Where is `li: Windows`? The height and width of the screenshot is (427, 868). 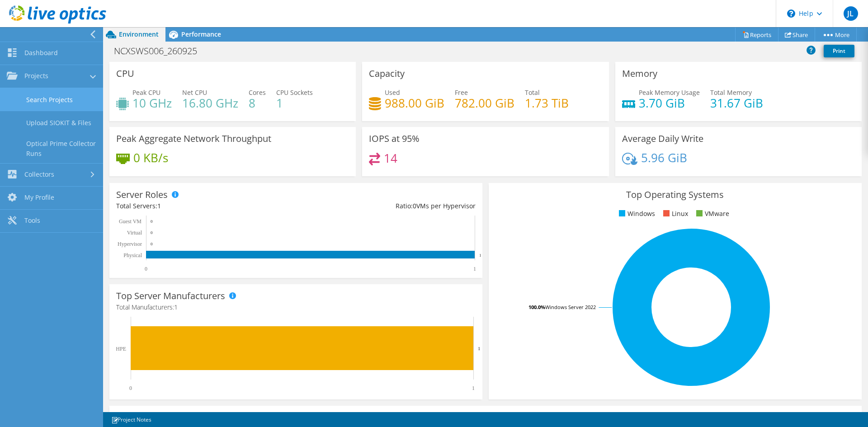
li: Windows is located at coordinates (635, 214).